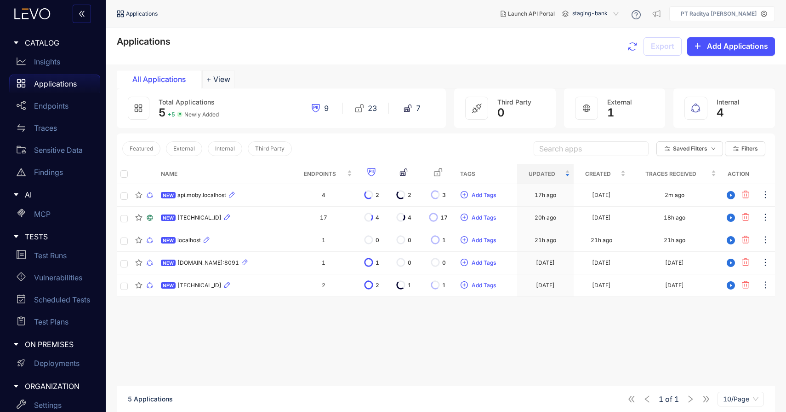 The width and height of the screenshot is (786, 412). I want to click on span: Third Party, so click(270, 149).